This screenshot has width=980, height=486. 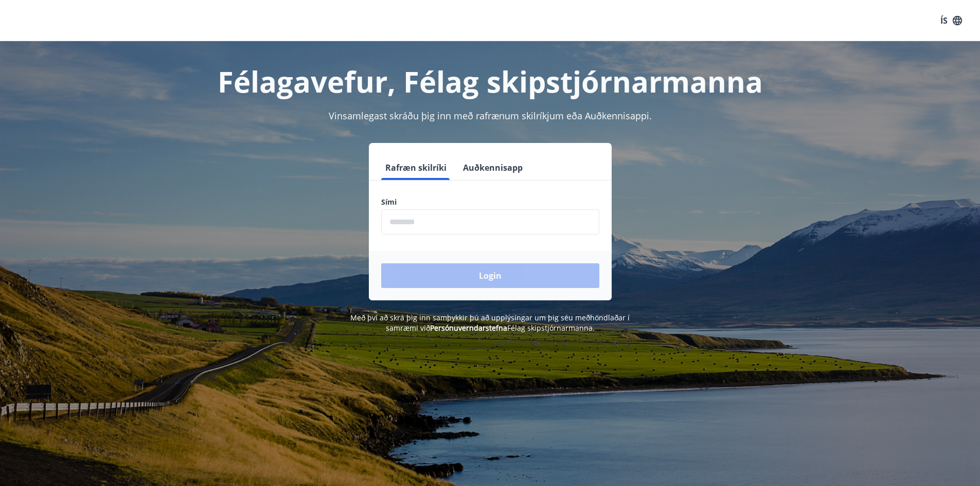 I want to click on a: Persónuverndarstefna, so click(x=468, y=328).